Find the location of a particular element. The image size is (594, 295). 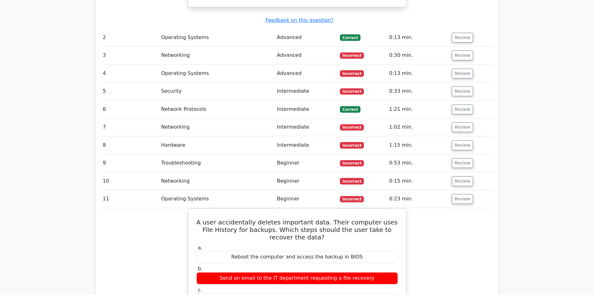

span: c. is located at coordinates (200, 289).